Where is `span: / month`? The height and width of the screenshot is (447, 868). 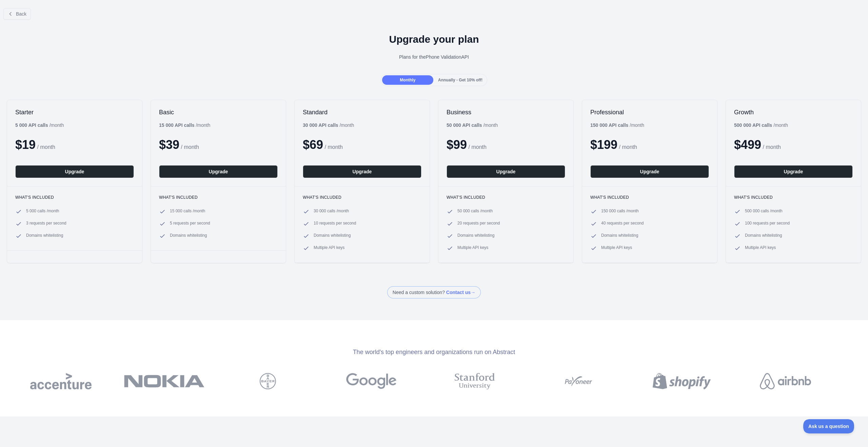
span: / month is located at coordinates (477, 147).